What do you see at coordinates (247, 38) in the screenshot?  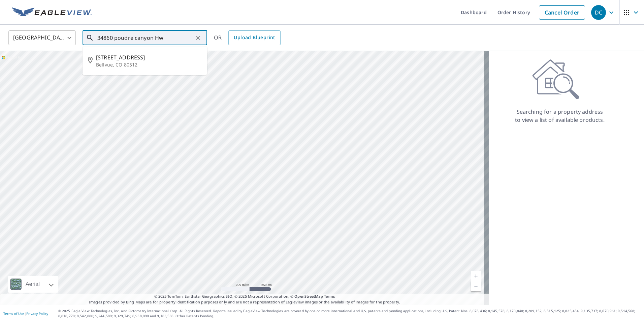 I see `div: OR` at bounding box center [247, 38].